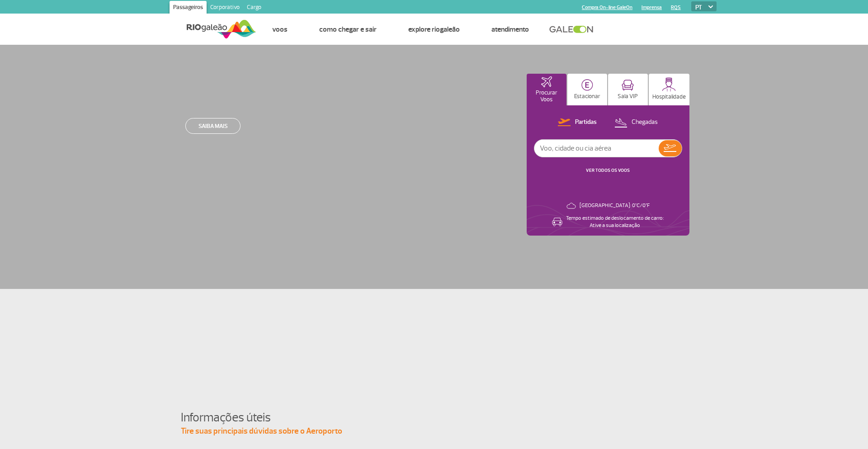 This screenshot has width=868, height=449. Describe the element at coordinates (188, 8) in the screenshot. I see `a: Passageiros` at that location.